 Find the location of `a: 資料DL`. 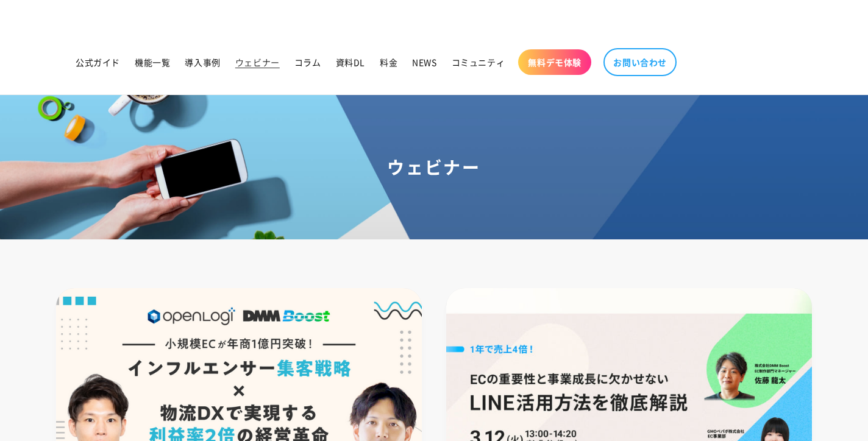

a: 資料DL is located at coordinates (350, 62).